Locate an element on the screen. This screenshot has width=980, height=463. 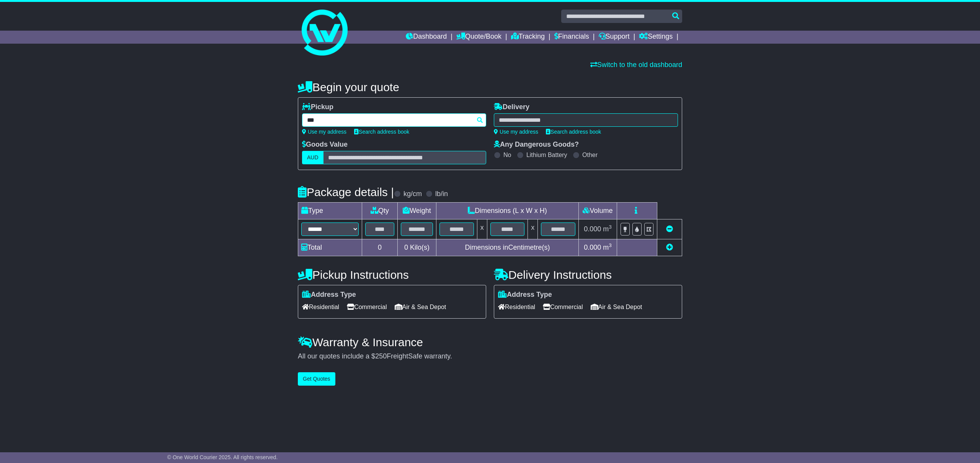
span: 250 is located at coordinates (381, 356).